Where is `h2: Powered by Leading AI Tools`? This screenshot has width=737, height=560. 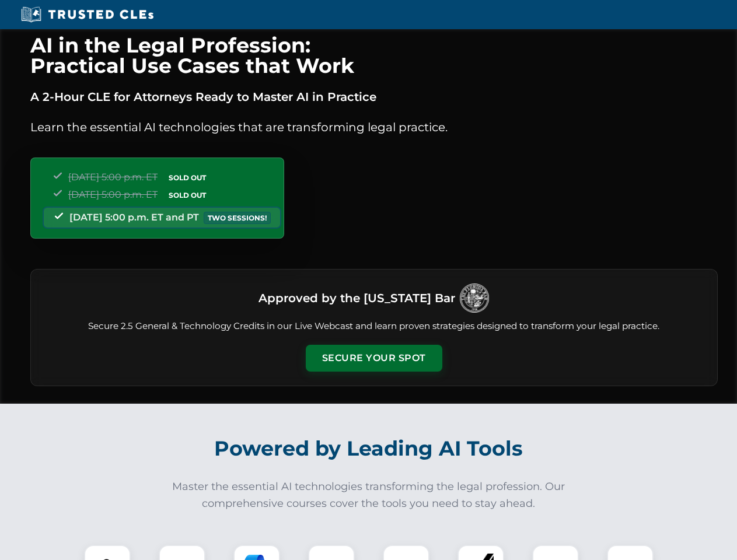 h2: Powered by Leading AI Tools is located at coordinates (369, 448).